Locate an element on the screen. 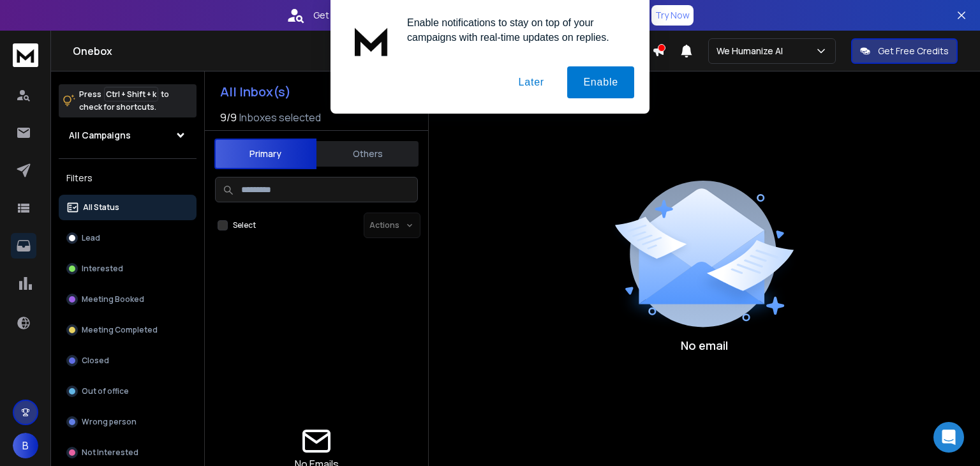 The height and width of the screenshot is (466, 980). span: 9 / 9 is located at coordinates (229, 117).